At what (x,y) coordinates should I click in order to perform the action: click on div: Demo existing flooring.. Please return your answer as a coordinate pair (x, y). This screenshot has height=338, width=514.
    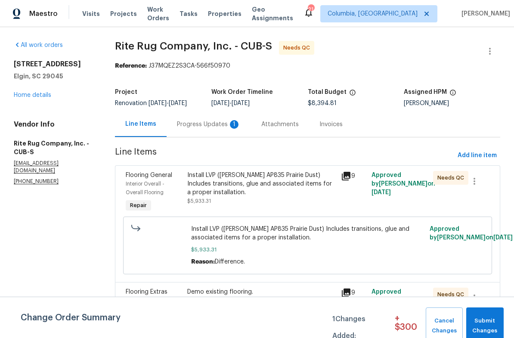
    Looking at the image, I should click on (261, 292).